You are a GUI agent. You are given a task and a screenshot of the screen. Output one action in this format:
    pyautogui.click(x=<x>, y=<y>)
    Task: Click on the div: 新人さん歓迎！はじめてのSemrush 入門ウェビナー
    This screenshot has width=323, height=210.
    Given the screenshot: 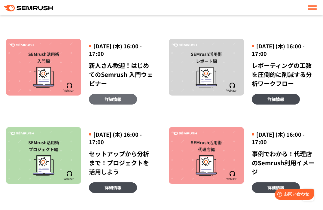 What is the action you would take?
    pyautogui.click(x=122, y=75)
    